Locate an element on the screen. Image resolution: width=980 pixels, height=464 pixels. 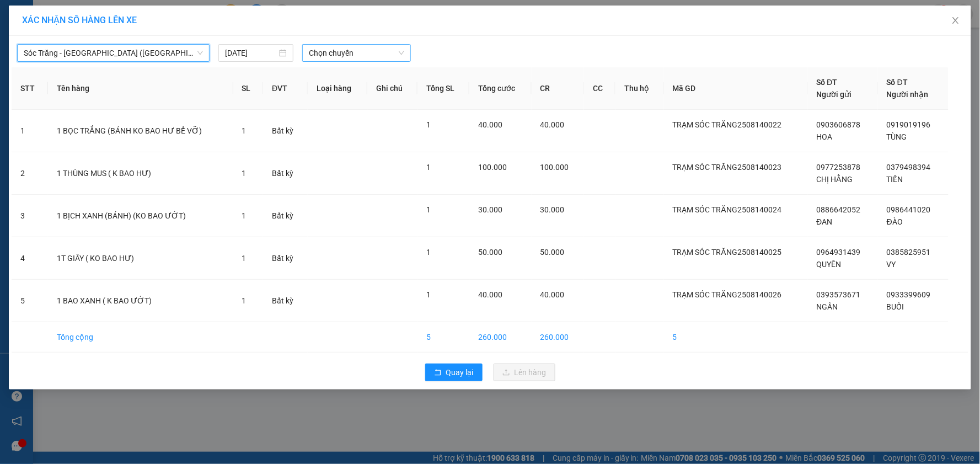
span: HOA is located at coordinates (824, 137).